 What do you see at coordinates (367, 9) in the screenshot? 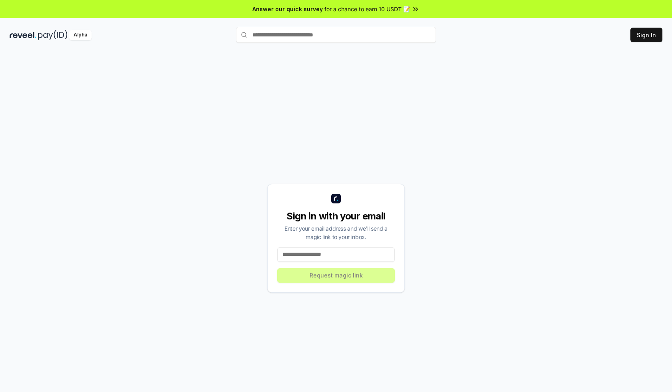
I see `span: for a chance to earn 10 USDT 📝` at bounding box center [367, 9].